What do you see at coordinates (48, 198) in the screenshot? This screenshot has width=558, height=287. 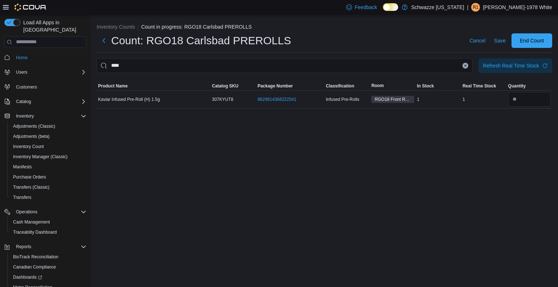 I see `span: Transfers` at bounding box center [48, 198].